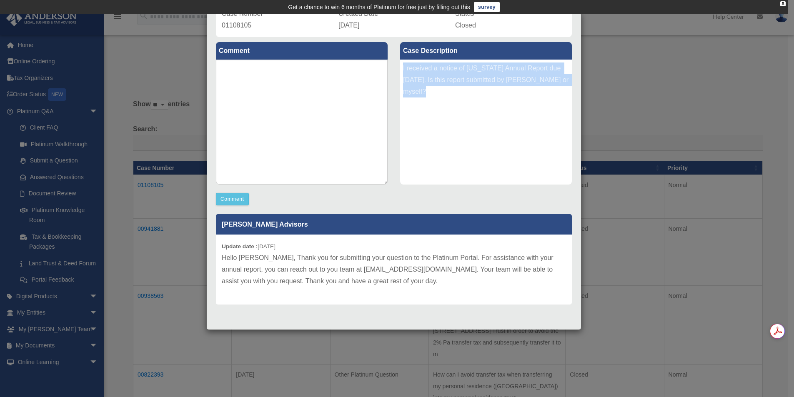  Describe the element at coordinates (486, 51) in the screenshot. I see `label: Case Description` at that location.